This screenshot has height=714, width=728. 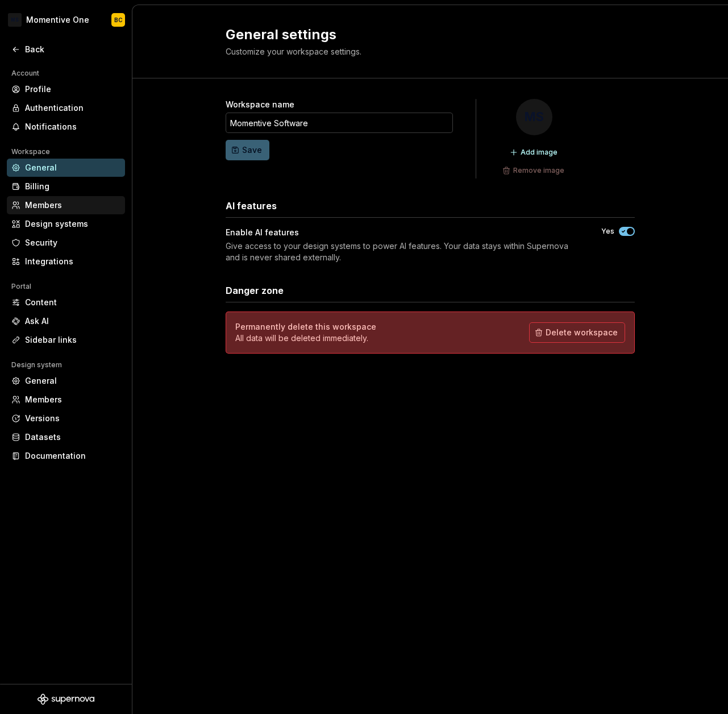 I want to click on div: Documentation, so click(x=73, y=456).